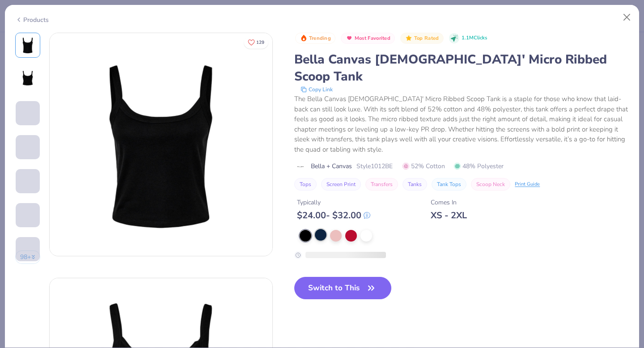  What do you see at coordinates (300, 167) in the screenshot?
I see `img: brand logo` at bounding box center [300, 167].